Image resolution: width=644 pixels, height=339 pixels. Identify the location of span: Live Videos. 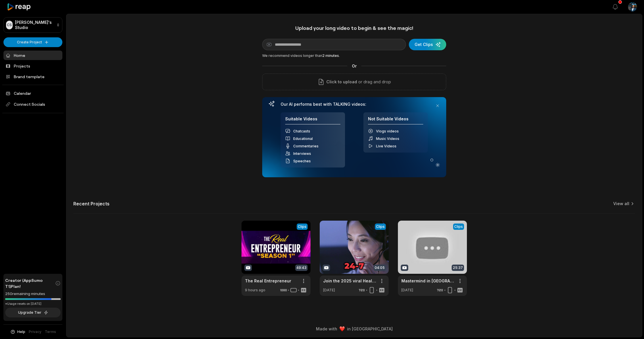
(386, 146).